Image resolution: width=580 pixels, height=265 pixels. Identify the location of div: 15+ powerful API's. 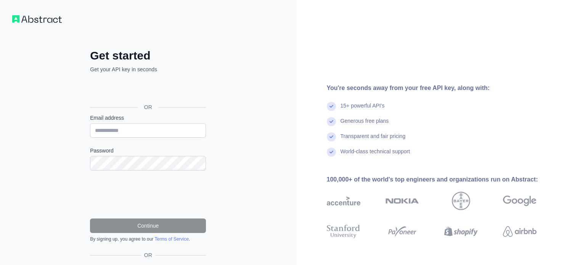
(362, 109).